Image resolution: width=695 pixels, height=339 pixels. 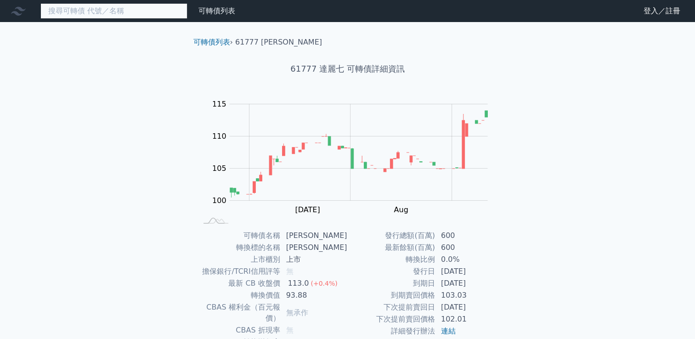 I want to click on tspan: 110, so click(x=219, y=136).